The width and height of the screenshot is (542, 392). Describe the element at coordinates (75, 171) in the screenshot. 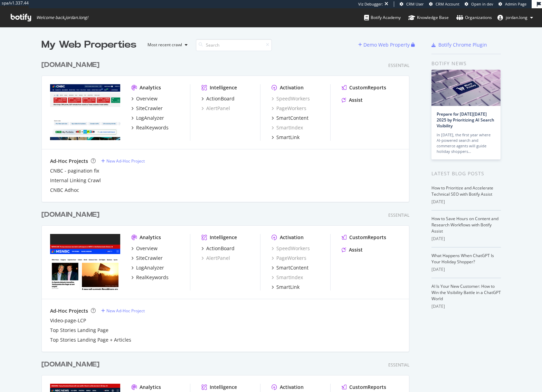

I see `div: CNBC - pagination fix` at that location.